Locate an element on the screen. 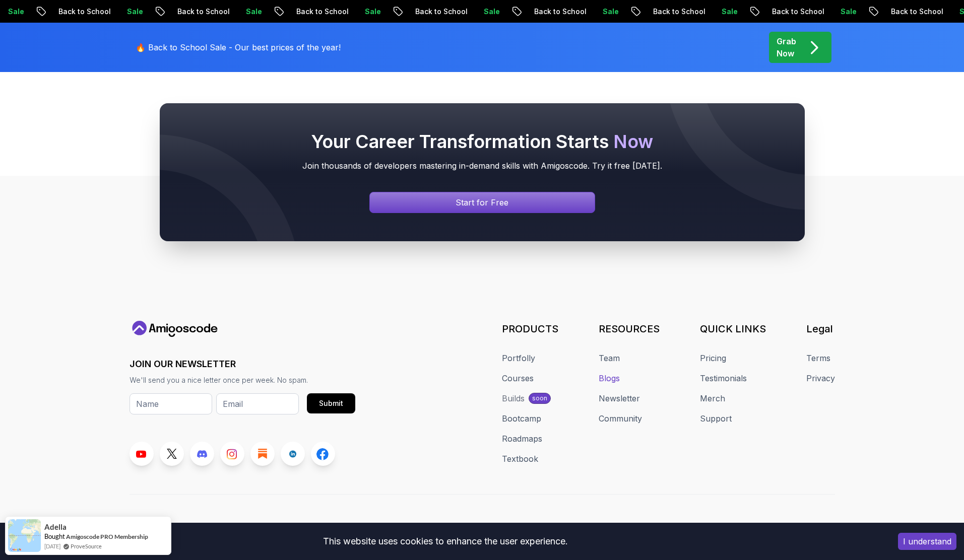 Image resolution: width=964 pixels, height=560 pixels. a: Newsletter is located at coordinates (619, 398).